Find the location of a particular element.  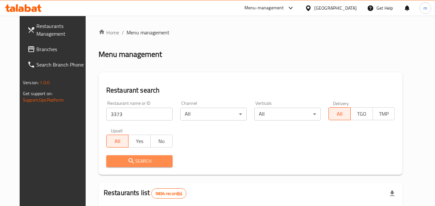

span: Get support on: is located at coordinates (38, 94).